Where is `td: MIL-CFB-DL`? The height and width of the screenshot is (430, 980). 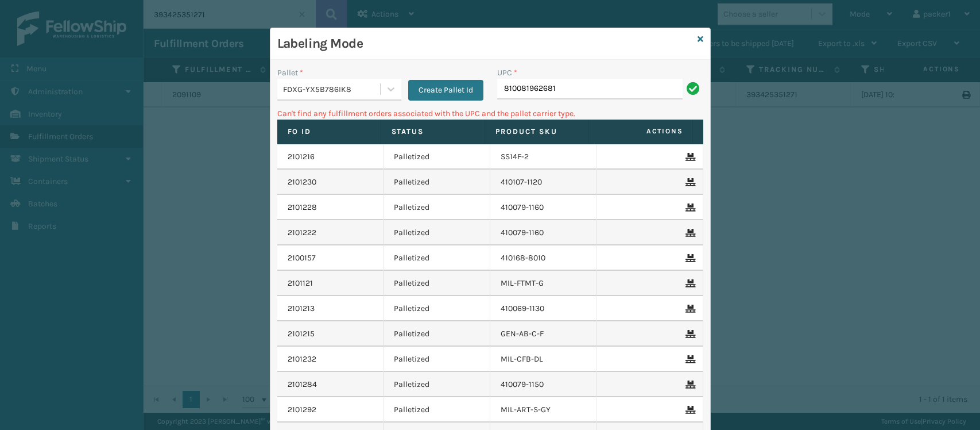 td: MIL-CFB-DL is located at coordinates (543, 359).